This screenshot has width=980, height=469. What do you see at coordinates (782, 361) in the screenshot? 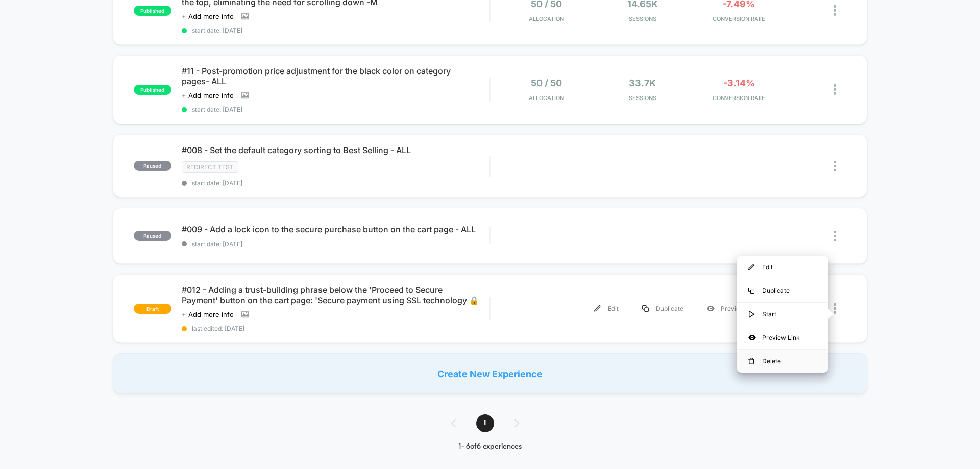
I see `div: Delete` at bounding box center [782, 361].